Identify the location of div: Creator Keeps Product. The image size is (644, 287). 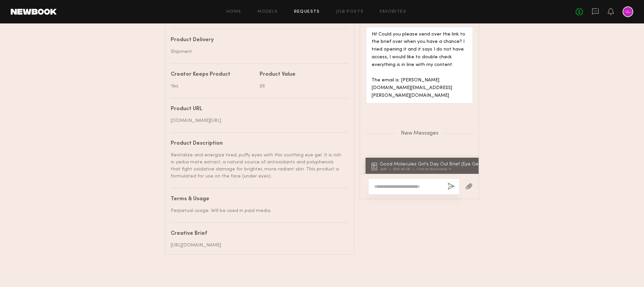
(213, 74).